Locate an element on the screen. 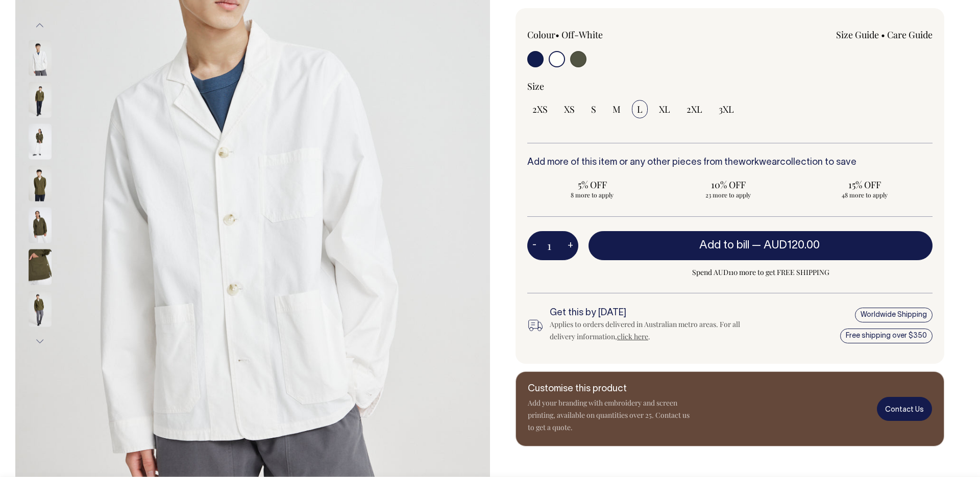 The width and height of the screenshot is (980, 477). span: XL is located at coordinates (665, 109).